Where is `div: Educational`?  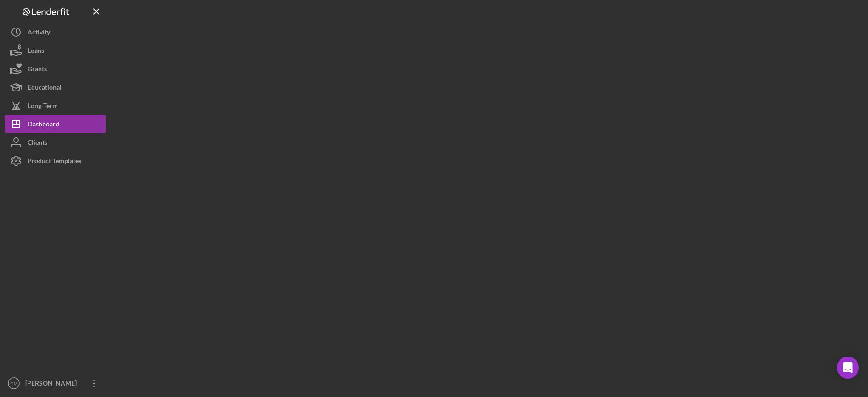
div: Educational is located at coordinates (45, 88).